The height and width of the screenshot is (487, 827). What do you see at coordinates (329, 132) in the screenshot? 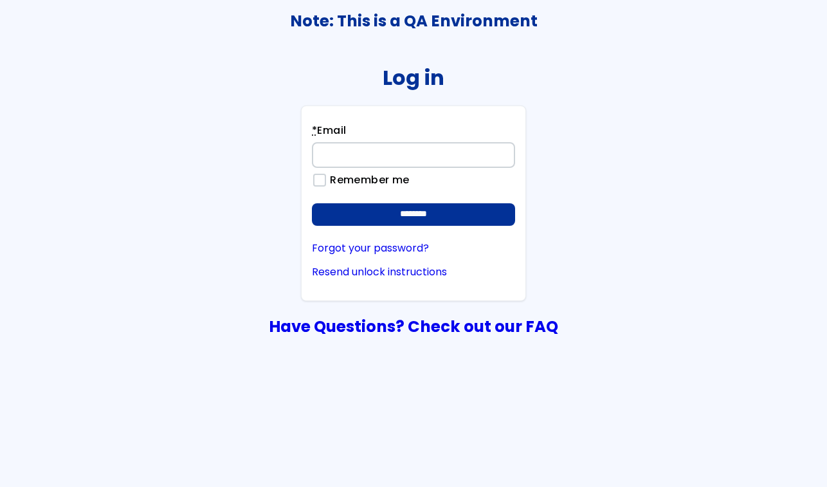
I see `label: Email` at bounding box center [329, 132].